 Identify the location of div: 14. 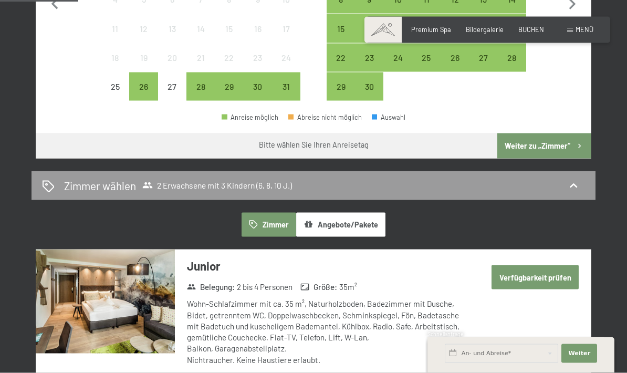
(200, 38).